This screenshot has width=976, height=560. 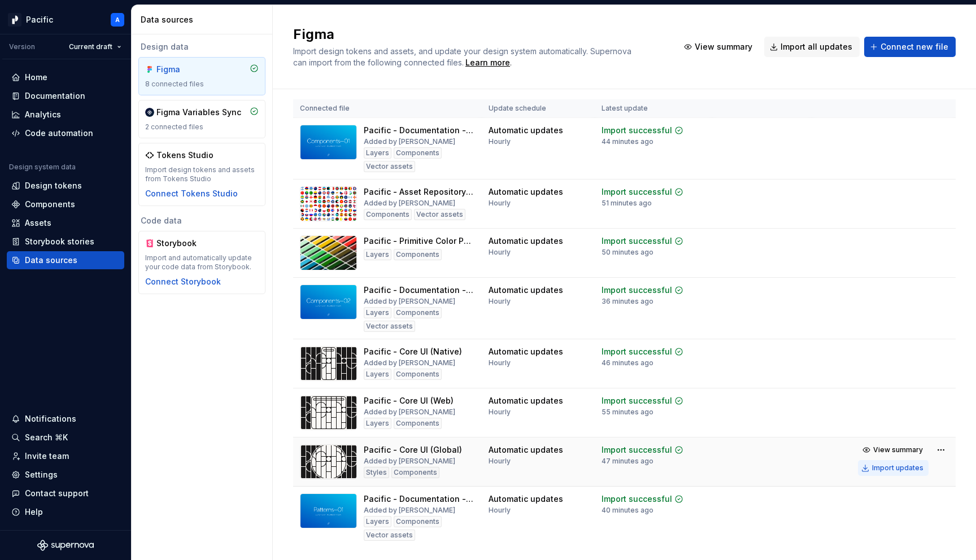 What do you see at coordinates (66, 115) in the screenshot?
I see `a: Analytics` at bounding box center [66, 115].